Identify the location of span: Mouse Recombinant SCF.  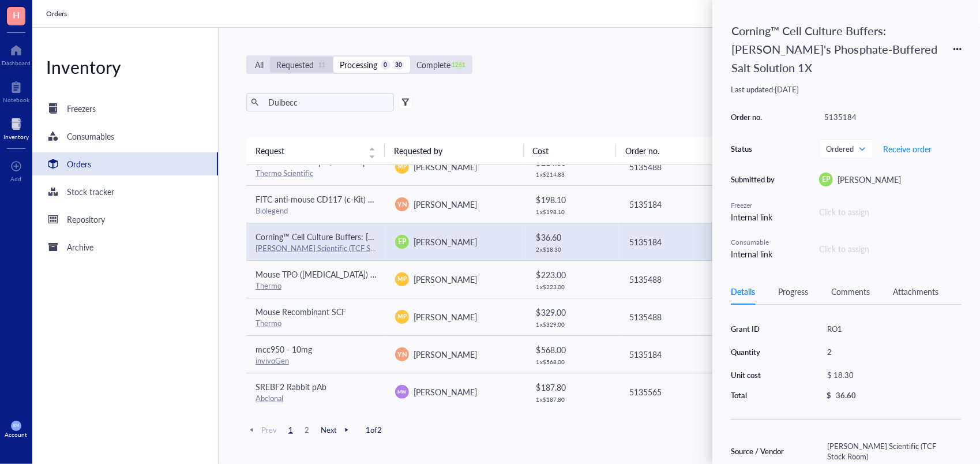
(300, 311).